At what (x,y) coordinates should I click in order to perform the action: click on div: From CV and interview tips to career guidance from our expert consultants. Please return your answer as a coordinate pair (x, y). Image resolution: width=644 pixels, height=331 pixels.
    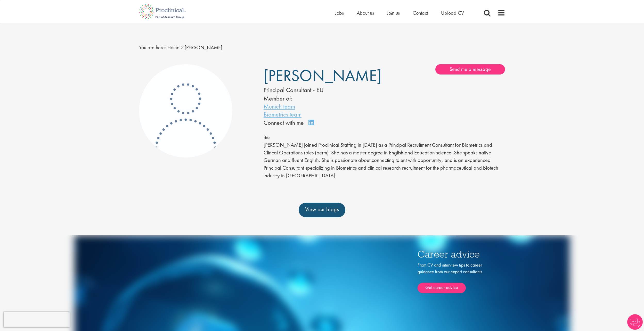
    Looking at the image, I should click on (452, 277).